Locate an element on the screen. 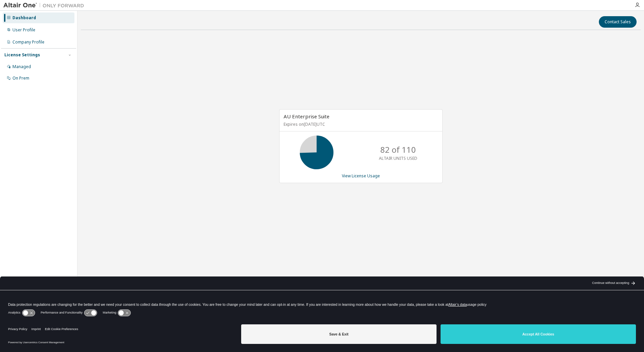 The height and width of the screenshot is (352, 644). span: AU Enterprise Suite is located at coordinates (307, 116).